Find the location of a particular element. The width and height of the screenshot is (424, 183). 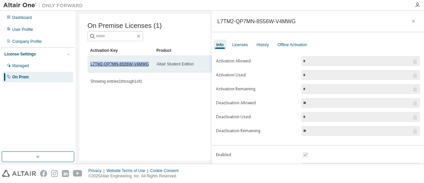

img: instagram.svg is located at coordinates (54, 173).